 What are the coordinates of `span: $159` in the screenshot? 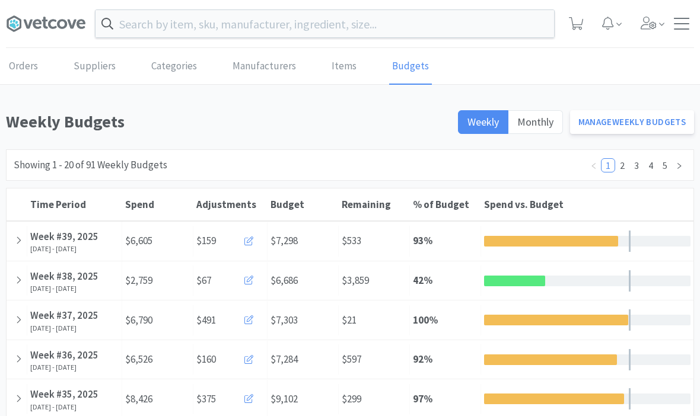 It's located at (206, 241).